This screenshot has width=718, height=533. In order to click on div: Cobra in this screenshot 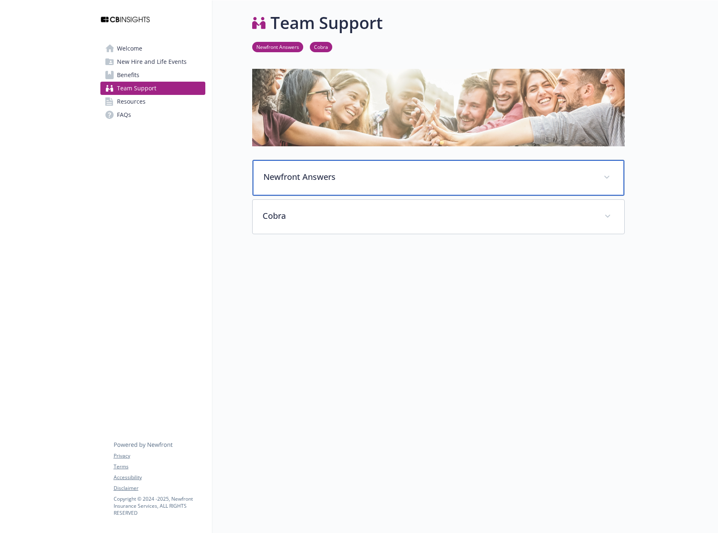, I will do `click(438, 217)`.